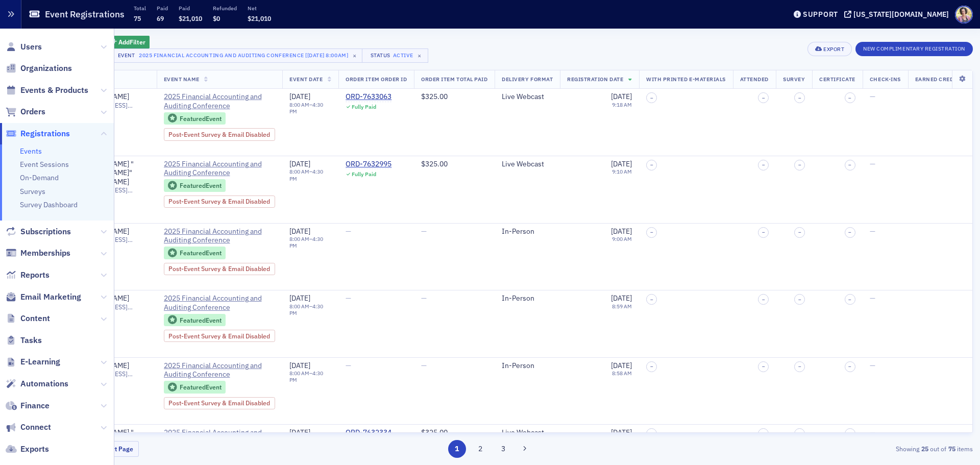 The width and height of the screenshot is (980, 465). What do you see at coordinates (40, 361) in the screenshot?
I see `span: E-Learning` at bounding box center [40, 361].